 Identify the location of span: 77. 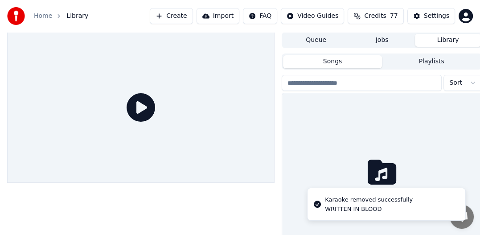
(394, 16).